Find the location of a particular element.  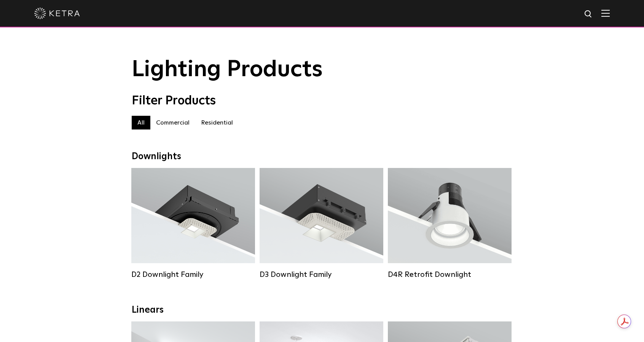

a: D2 Downlight Family Lumen Output:1200Colors:White / Black / Gloss Black / Silver / Bronze / Silve... is located at coordinates (193, 224).